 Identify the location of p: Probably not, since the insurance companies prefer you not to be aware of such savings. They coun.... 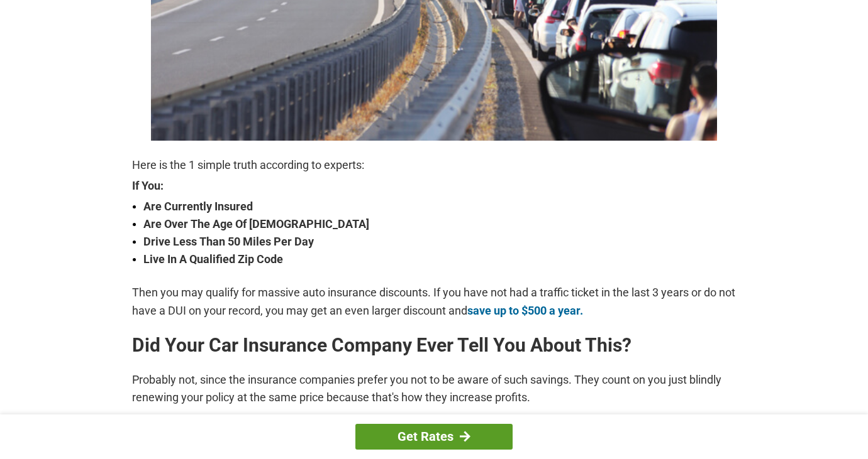
(434, 389).